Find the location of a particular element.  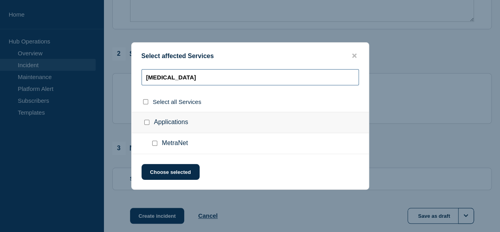

input: select all checkbox is located at coordinates (146, 102).